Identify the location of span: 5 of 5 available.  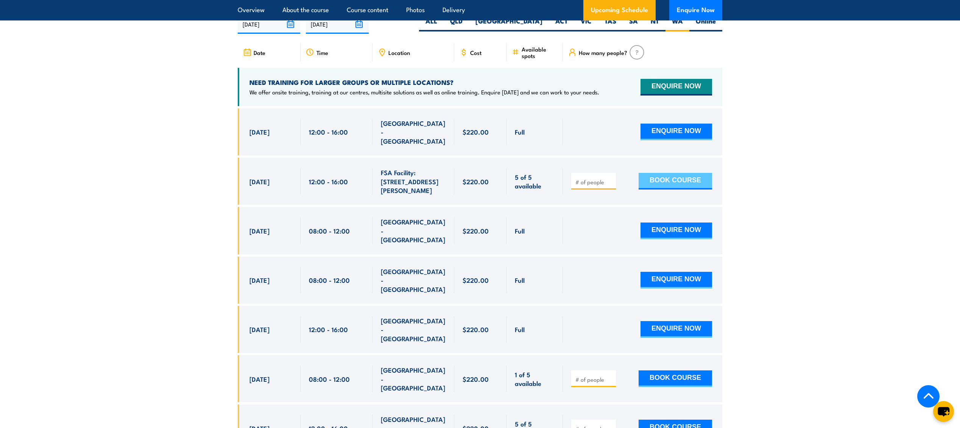
(535, 181).